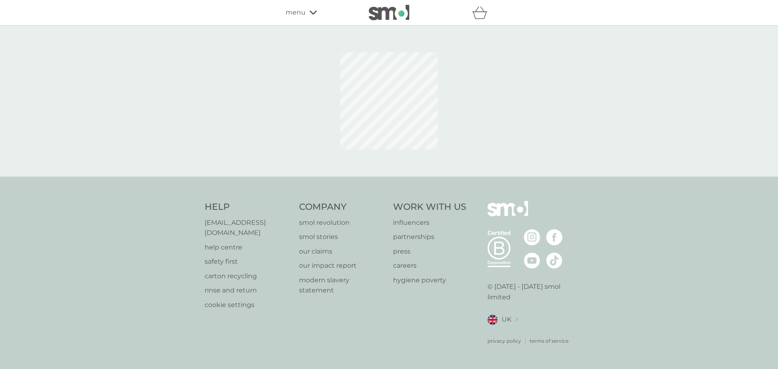  What do you see at coordinates (516, 320) in the screenshot?
I see `img: select a new location` at bounding box center [516, 320].